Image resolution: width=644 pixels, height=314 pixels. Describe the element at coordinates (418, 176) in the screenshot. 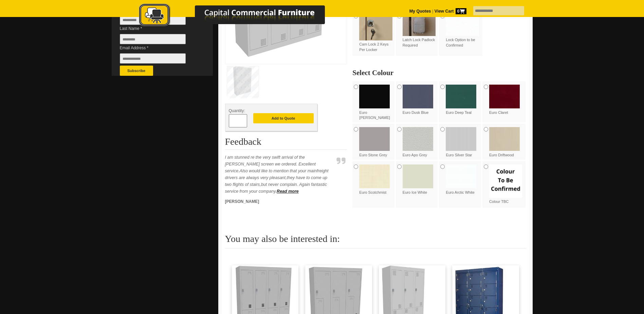

I see `img: Euro Ice White` at that location.